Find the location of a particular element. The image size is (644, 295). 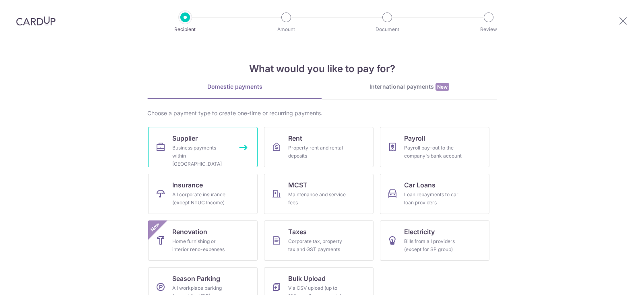

span: Car Loans is located at coordinates (420, 185).